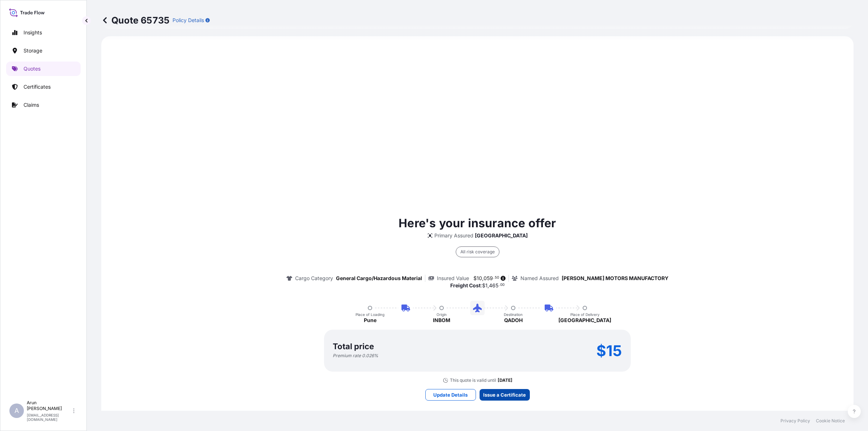 Image resolution: width=868 pixels, height=431 pixels. Describe the element at coordinates (795, 420) in the screenshot. I see `p: Privacy Policy` at that location.